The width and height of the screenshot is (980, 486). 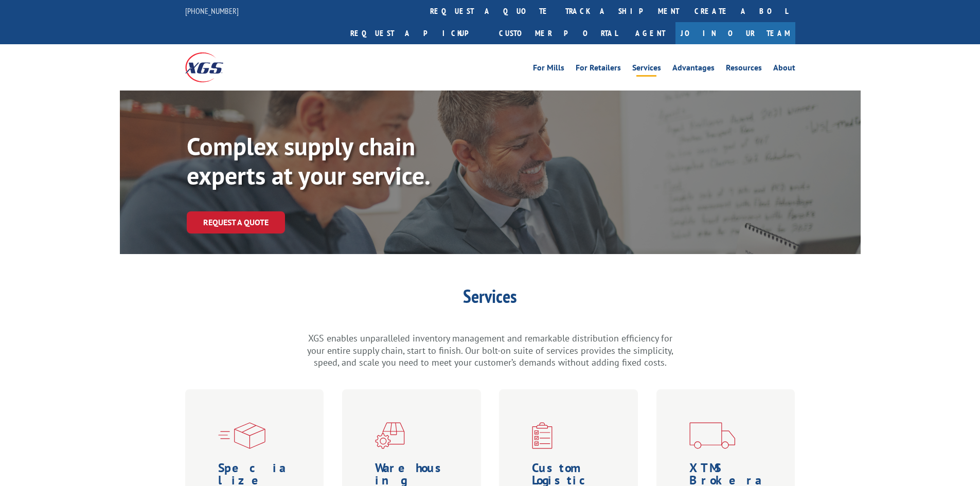 I want to click on a: Agent, so click(x=650, y=33).